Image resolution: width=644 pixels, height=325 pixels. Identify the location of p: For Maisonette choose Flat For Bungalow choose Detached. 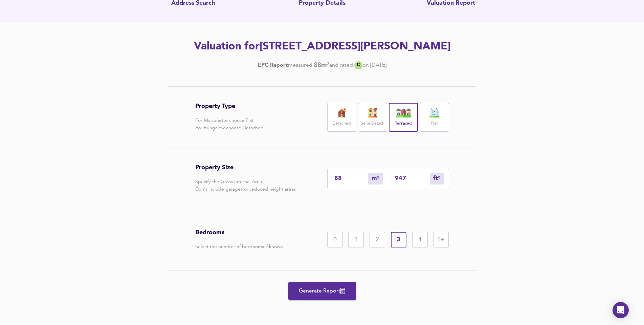
(229, 124).